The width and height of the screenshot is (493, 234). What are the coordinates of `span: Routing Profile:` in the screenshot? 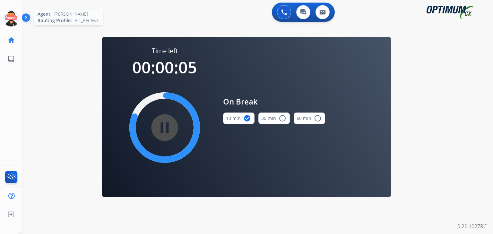 It's located at (55, 21).